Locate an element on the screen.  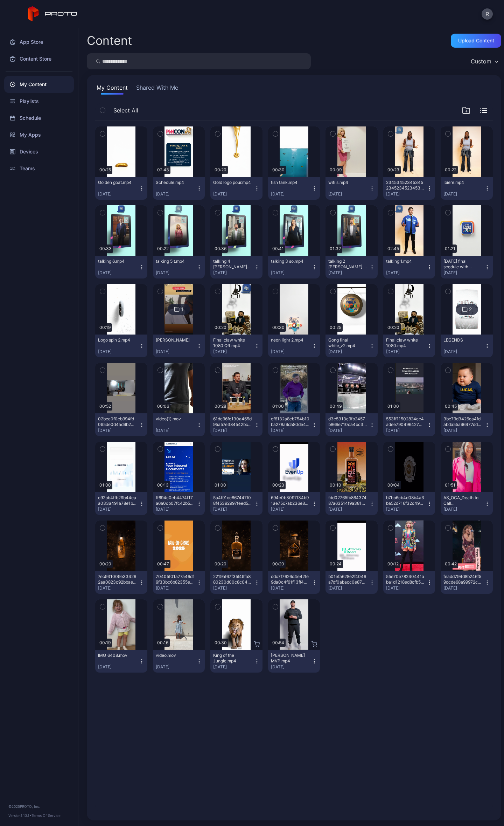
div: 5a4f91ce867447f08f45392997feed5e.mov is located at coordinates (233, 500).